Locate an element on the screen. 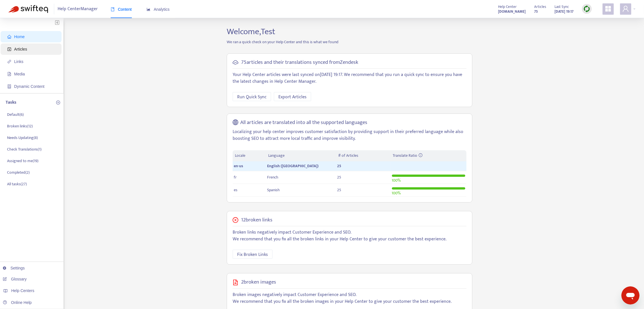 This screenshot has height=309, width=644. span: area-chart is located at coordinates (148, 9).